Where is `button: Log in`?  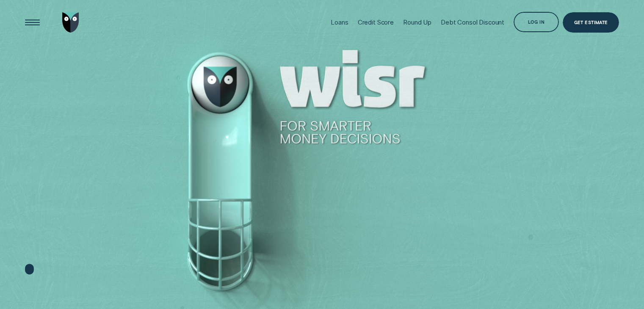
button: Log in is located at coordinates (536, 22).